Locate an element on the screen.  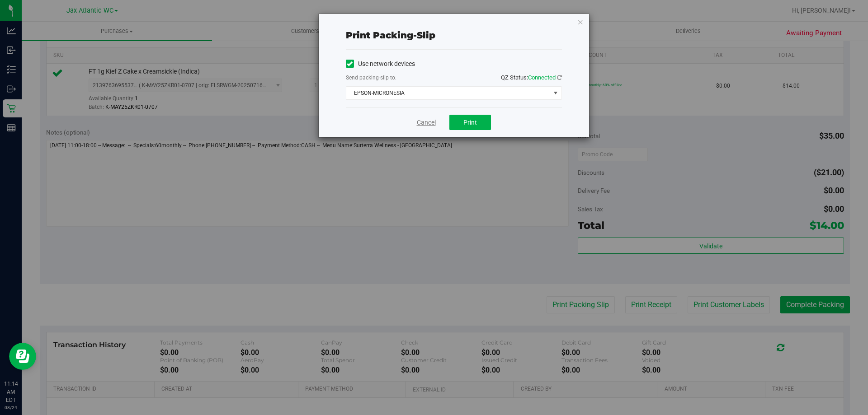
span: Print is located at coordinates (471, 123).